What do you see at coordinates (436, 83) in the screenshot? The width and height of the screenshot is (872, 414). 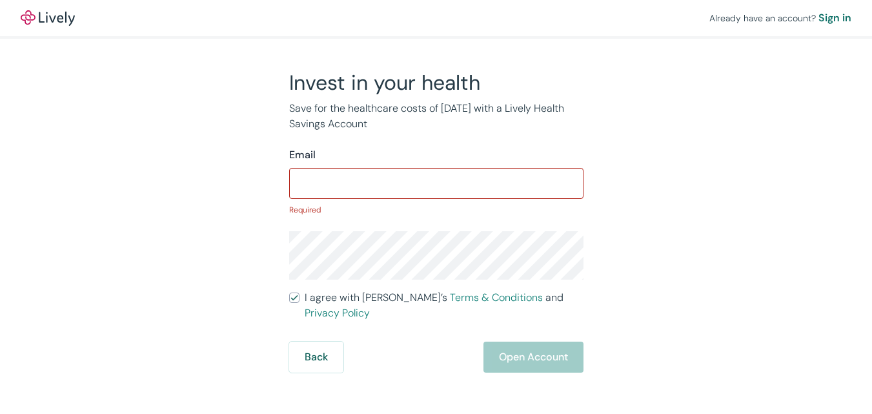 I see `h2: Invest in your health` at bounding box center [436, 83].